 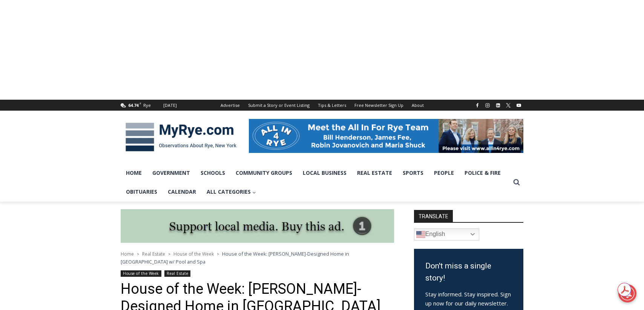 What do you see at coordinates (468, 299) in the screenshot?
I see `p: Stay informed. Stay inspired. Sign up now for our daily newsletter.` at bounding box center [468, 299].